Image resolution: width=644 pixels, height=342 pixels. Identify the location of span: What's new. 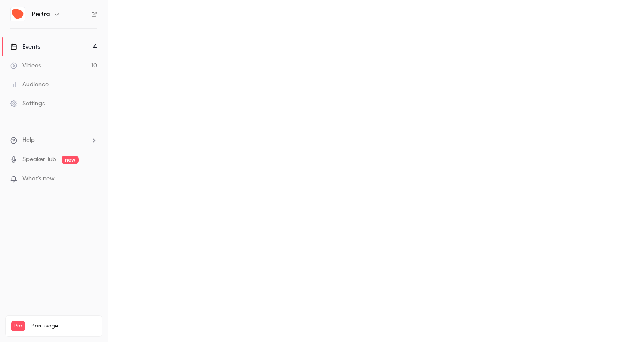
(39, 179).